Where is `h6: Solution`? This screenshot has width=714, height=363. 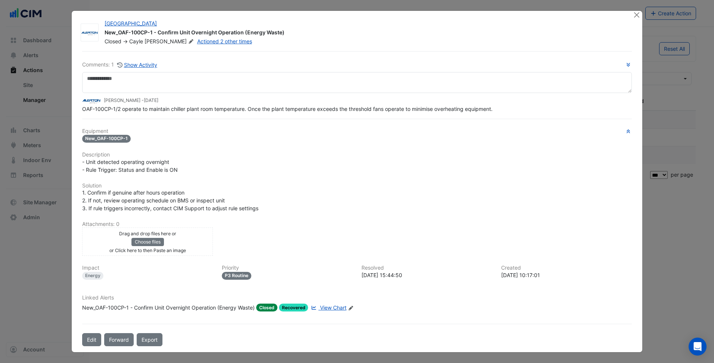 h6: Solution is located at coordinates (357, 186).